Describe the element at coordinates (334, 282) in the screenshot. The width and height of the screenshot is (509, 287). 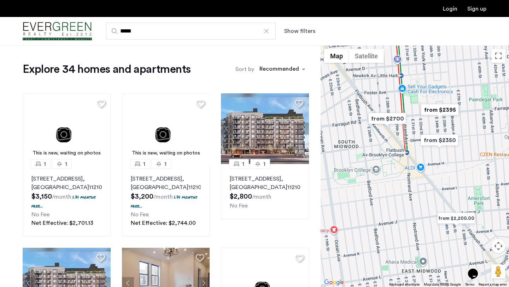
I see `a: Open this area in Google Maps (opens a new window)` at that location.